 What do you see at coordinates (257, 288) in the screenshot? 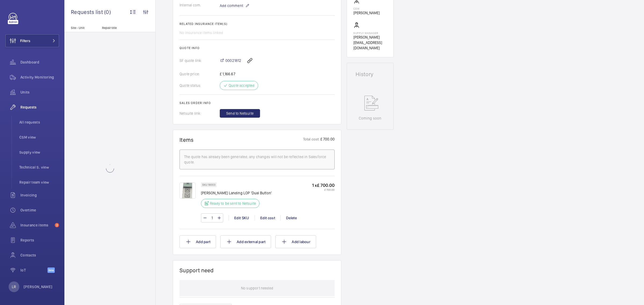
I see `p: No support needed` at bounding box center [257, 288].